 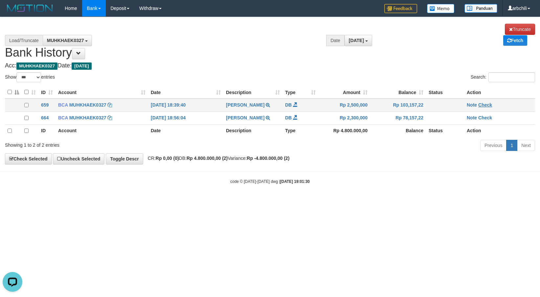 What do you see at coordinates (30, 8) in the screenshot?
I see `img: MOTION_logo.png` at bounding box center [30, 8].